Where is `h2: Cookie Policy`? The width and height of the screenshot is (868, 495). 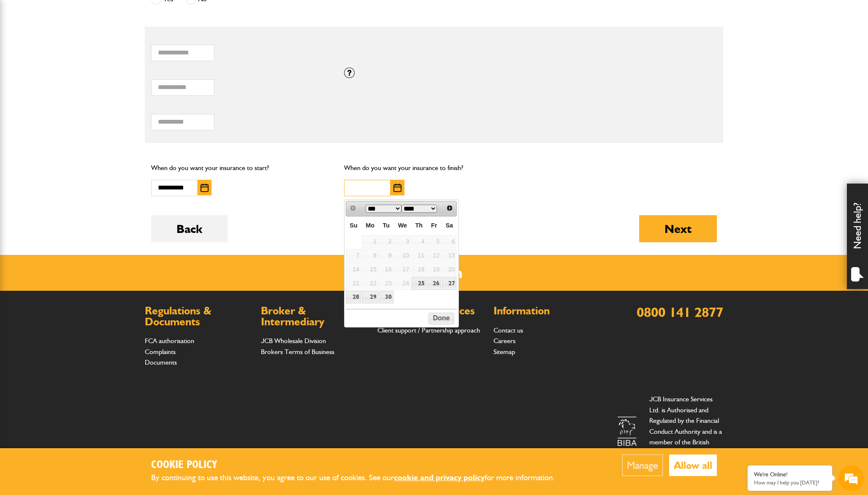
h2: Cookie Policy is located at coordinates (360, 465).